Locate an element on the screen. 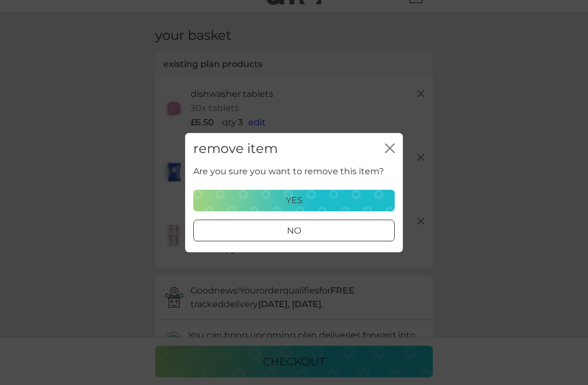  button: no is located at coordinates (294, 231).